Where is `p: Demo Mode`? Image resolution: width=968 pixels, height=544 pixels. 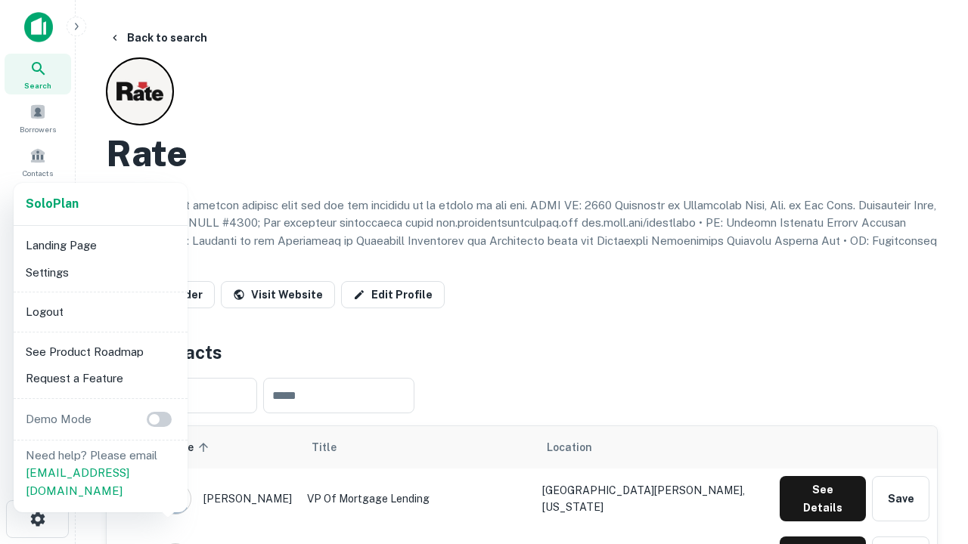
p: Demo Mode is located at coordinates (58, 420).